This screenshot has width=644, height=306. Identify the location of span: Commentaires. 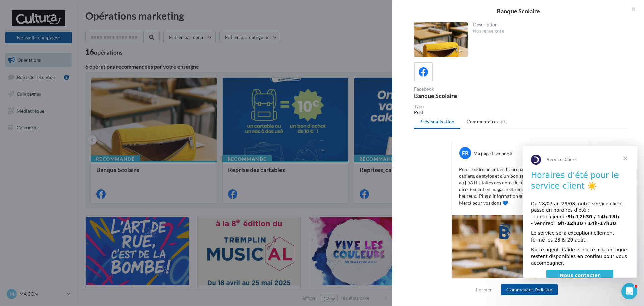
(483, 122).